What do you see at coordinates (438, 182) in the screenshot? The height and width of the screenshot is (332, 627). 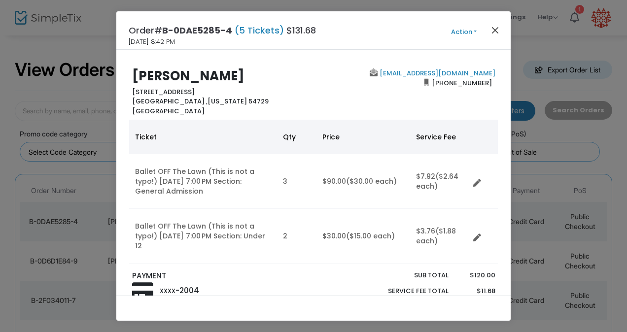 I see `span: ($2.64 each)` at bounding box center [438, 182].